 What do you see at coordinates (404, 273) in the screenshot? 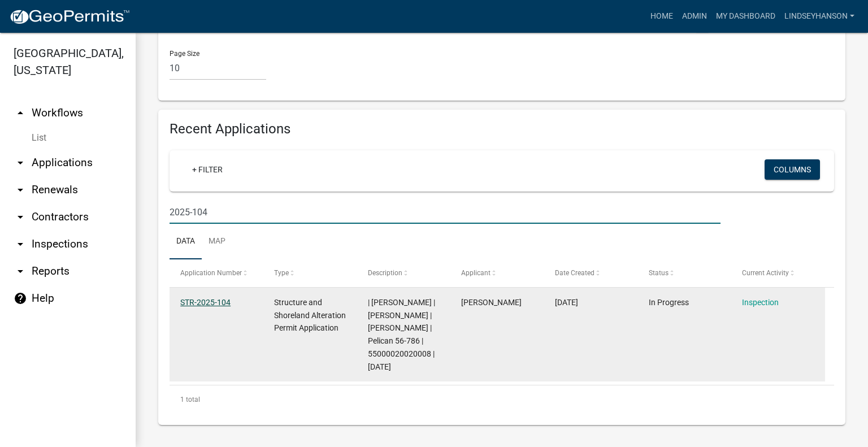
I see `datatable-header-cell: Description` at bounding box center [404, 273].